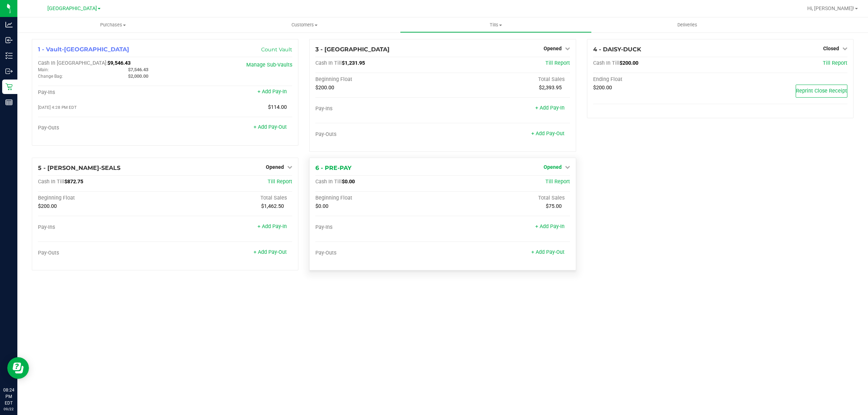 The height and width of the screenshot is (415, 868). Describe the element at coordinates (9, 103) in the screenshot. I see `inline-svg: Reports` at that location.